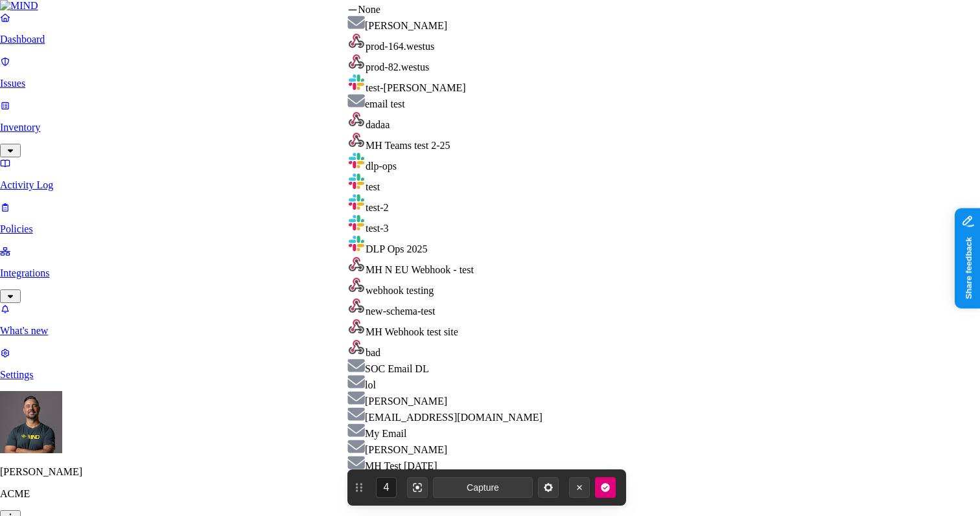 The height and width of the screenshot is (516, 980). What do you see at coordinates (369, 9) in the screenshot?
I see `span: None` at bounding box center [369, 9].